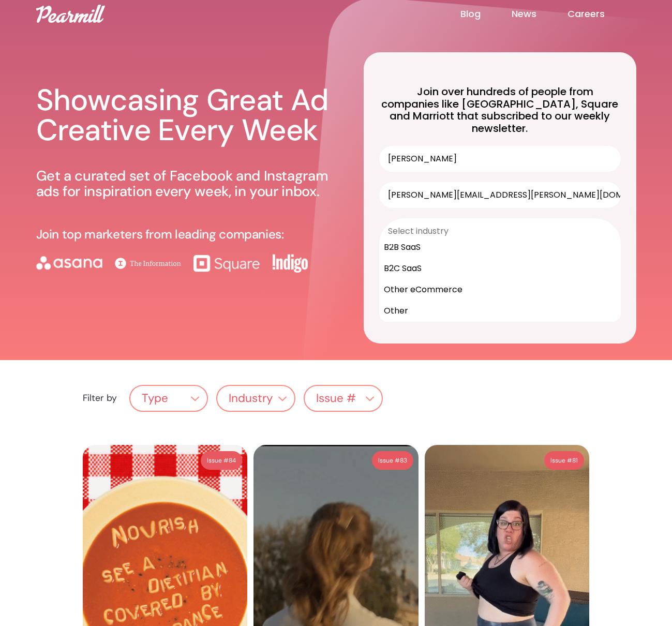 This screenshot has width=672, height=626. I want to click on div: Other, so click(500, 310).